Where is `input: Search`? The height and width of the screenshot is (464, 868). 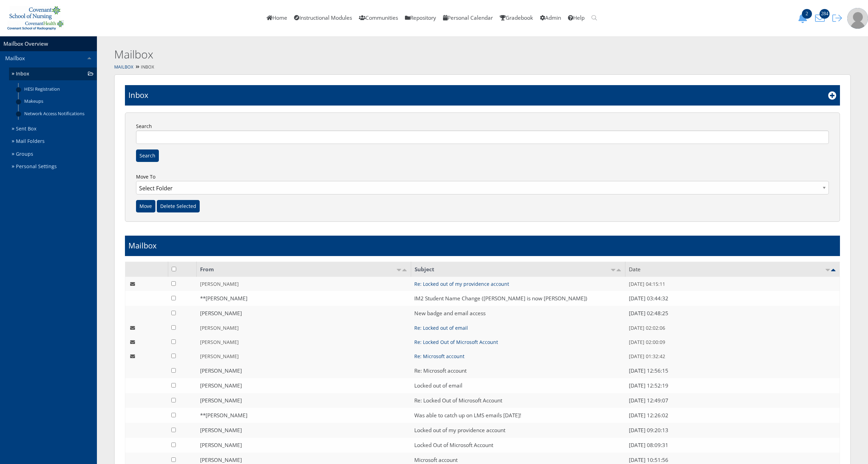 input: Search is located at coordinates (482, 137).